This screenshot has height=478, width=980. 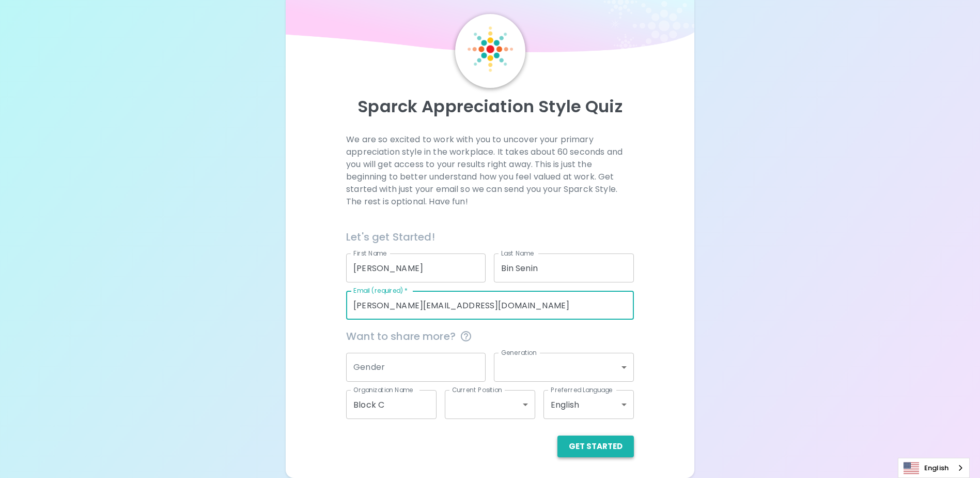 What do you see at coordinates (381, 290) in the screenshot?
I see `label: Email (required)` at bounding box center [381, 290].